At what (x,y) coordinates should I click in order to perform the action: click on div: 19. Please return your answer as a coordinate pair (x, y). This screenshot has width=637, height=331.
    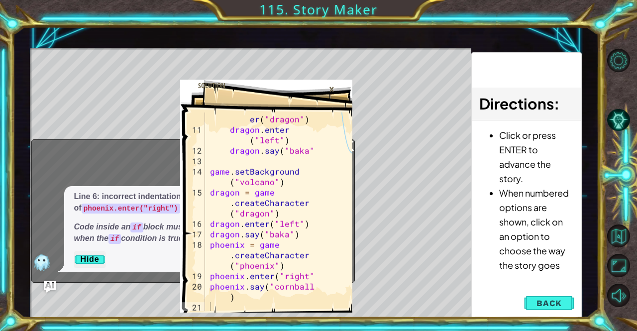
    Looking at the image, I should click on (194, 276).